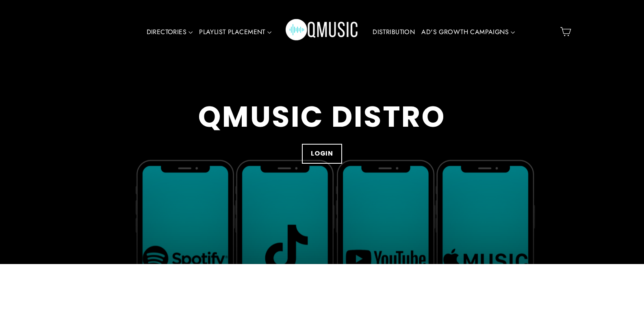 This screenshot has height=314, width=644. I want to click on a: DISTRIBUTION, so click(394, 32).